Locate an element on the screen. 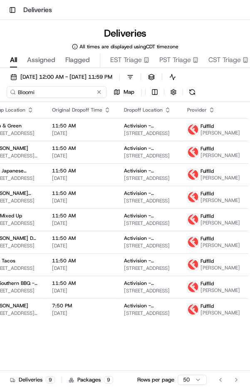  img: Nash is located at coordinates (17, 16).